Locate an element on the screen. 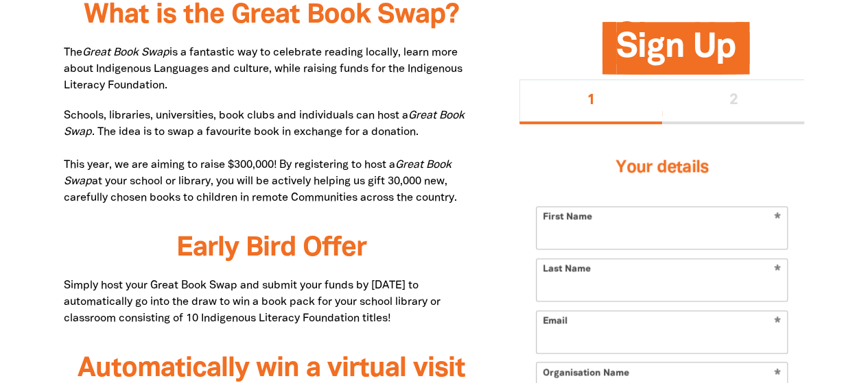 Image resolution: width=868 pixels, height=383 pixels. span: Sign Up is located at coordinates (676, 54).